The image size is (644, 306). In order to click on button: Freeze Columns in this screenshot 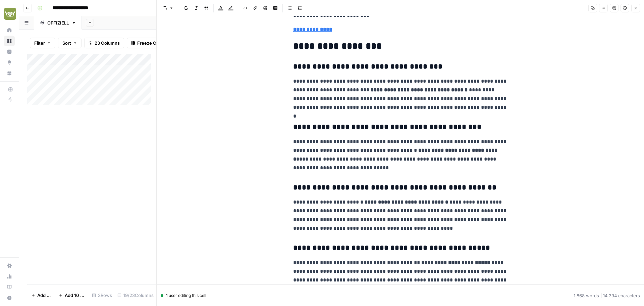, I will do `click(151, 43)`.